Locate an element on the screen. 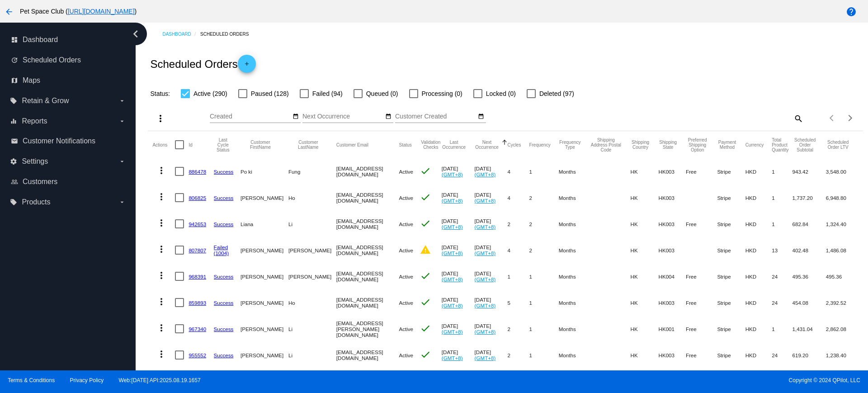  span: Products is located at coordinates (36, 202).